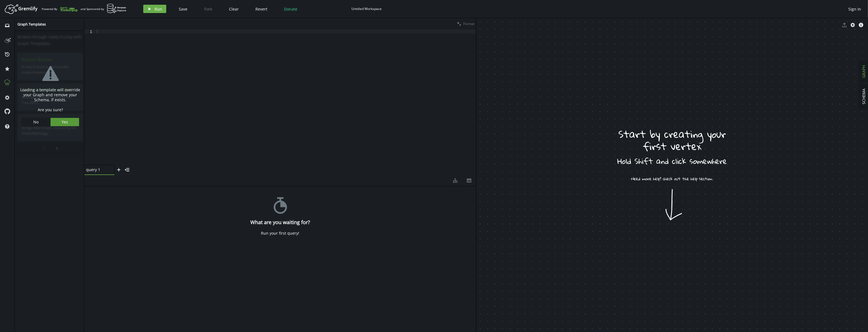 The image size is (868, 332). What do you see at coordinates (158, 9) in the screenshot?
I see `span: Run` at bounding box center [158, 9].